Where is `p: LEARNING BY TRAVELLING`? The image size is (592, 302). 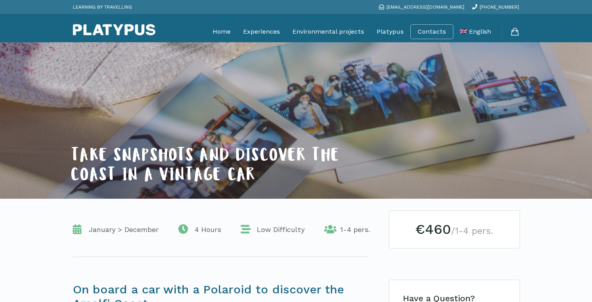
p: LEARNING BY TRAVELLING is located at coordinates (102, 7).